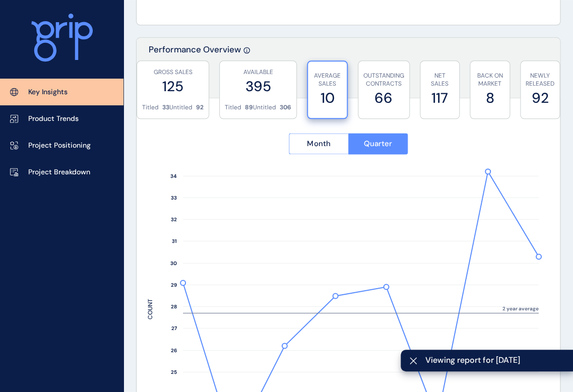 The width and height of the screenshot is (573, 392). I want to click on text: 31, so click(175, 241).